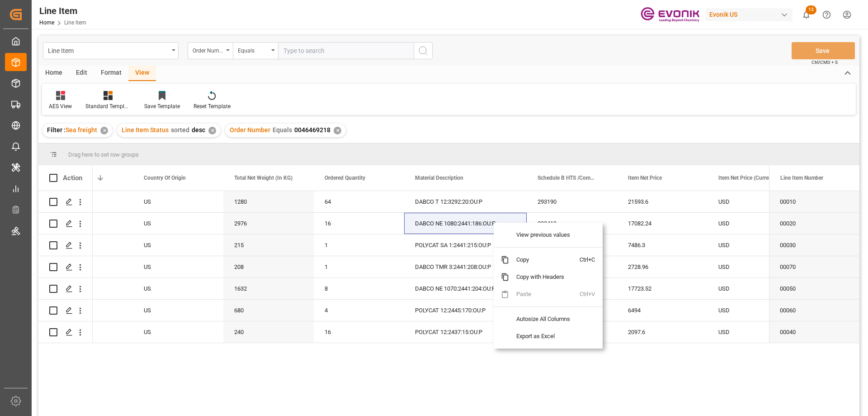  I want to click on div: 00050, so click(814, 288).